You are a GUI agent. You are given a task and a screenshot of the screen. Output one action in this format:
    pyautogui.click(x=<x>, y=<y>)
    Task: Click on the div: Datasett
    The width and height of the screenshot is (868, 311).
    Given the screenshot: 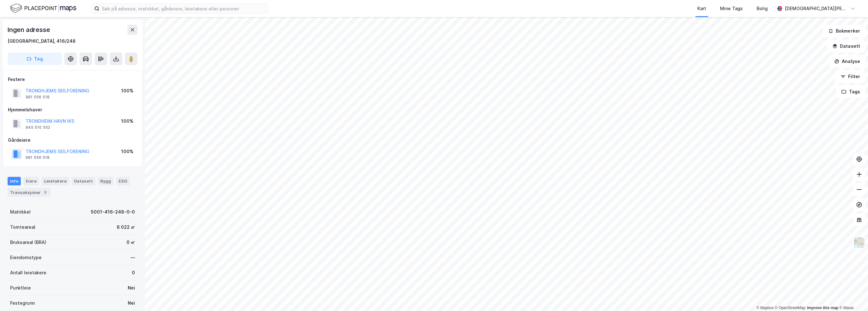 What is the action you would take?
    pyautogui.click(x=83, y=181)
    